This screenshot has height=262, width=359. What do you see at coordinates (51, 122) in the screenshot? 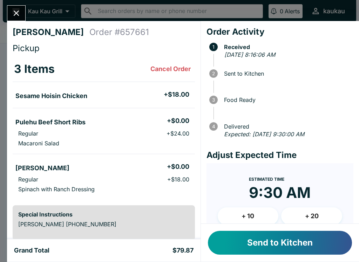
I see `h5: Pulehu Beef Short Ribs` at bounding box center [51, 122].